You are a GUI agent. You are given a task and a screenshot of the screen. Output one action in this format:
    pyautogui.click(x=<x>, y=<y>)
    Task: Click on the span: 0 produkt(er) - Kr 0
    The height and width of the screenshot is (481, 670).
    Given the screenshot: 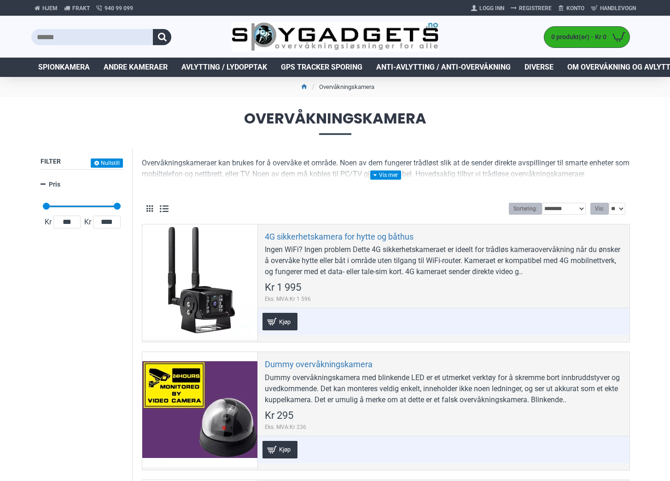 What is the action you would take?
    pyautogui.click(x=577, y=37)
    